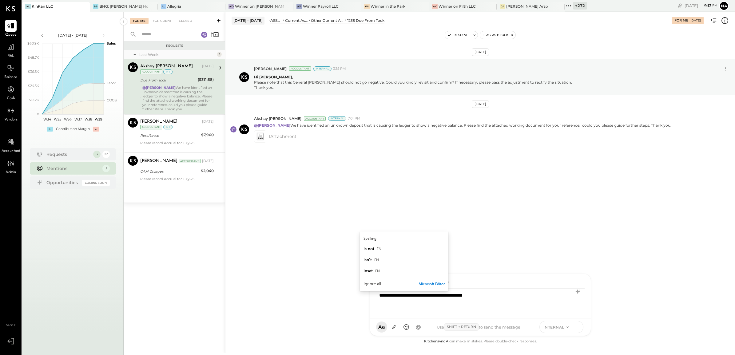 This screenshot has width=735, height=355. Describe the element at coordinates (207, 135) in the screenshot. I see `div: $7,960` at that location.